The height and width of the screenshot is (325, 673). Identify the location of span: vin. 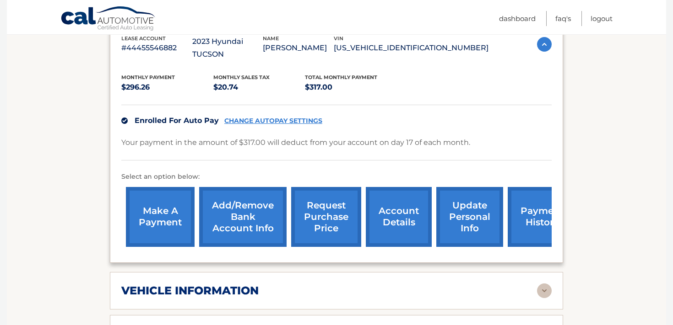
(338, 38).